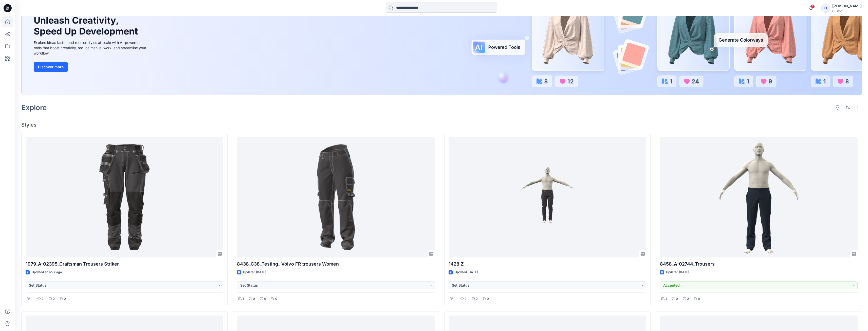 This screenshot has width=868, height=331. I want to click on p: 2, so click(688, 298).